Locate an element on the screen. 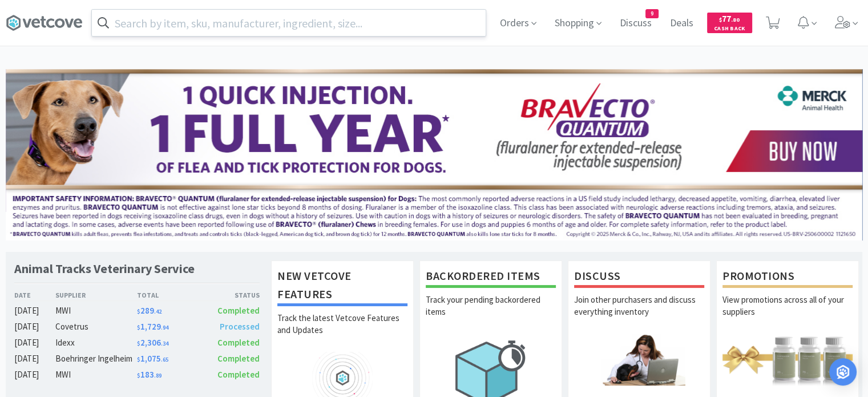 This screenshot has height=397, width=868. div: Date is located at coordinates (35, 294).